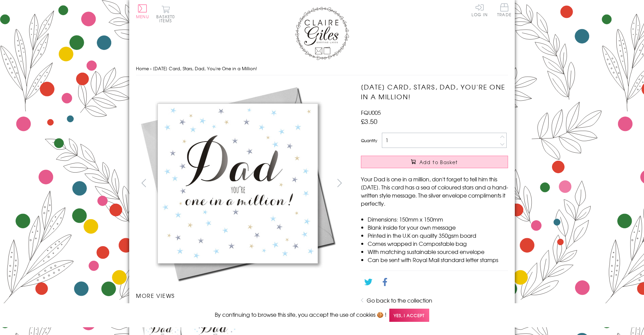 The height and width of the screenshot is (335, 644). I want to click on nav: breadcrumbs, so click(322, 69).